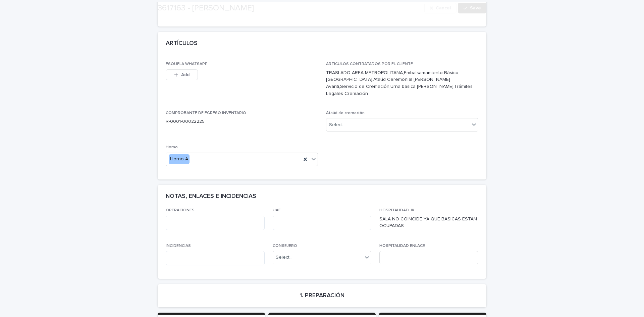  Describe the element at coordinates (211, 197) in the screenshot. I see `h2: NOTAS, ENLACES E INCIDENCIAS` at that location.